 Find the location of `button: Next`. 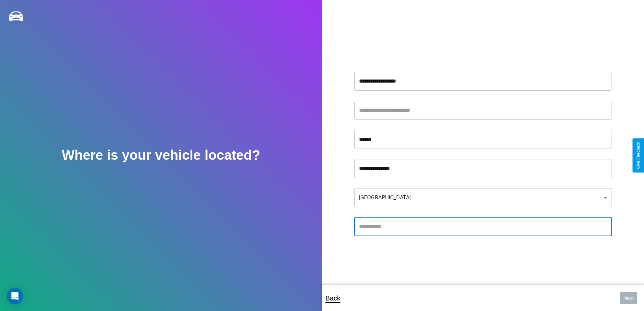

button: Next is located at coordinates (629, 298).